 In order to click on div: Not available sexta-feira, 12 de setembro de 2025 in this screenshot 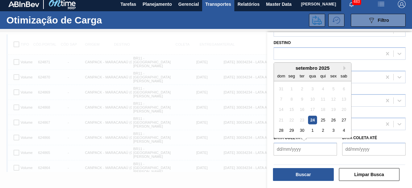, I will do `click(333, 99)`.